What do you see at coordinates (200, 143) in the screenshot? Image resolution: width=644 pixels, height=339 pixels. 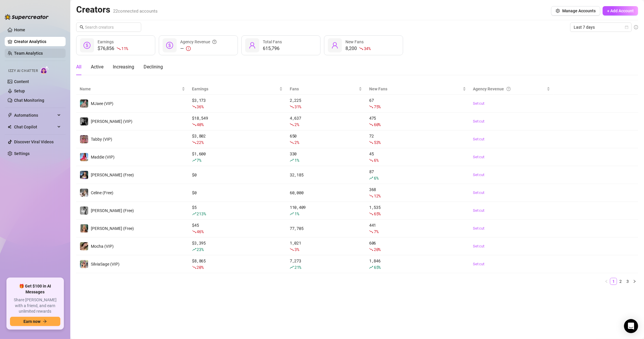 I see `span: 22 %` at bounding box center [200, 143].